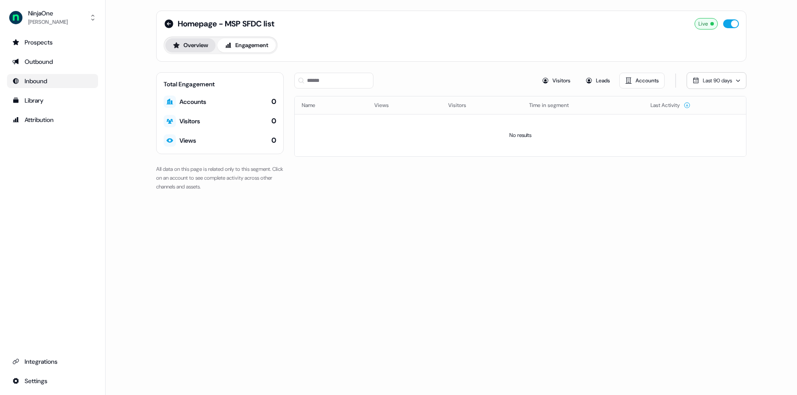 The image size is (797, 395). Describe the element at coordinates (246, 45) in the screenshot. I see `button: Engagement` at that location.